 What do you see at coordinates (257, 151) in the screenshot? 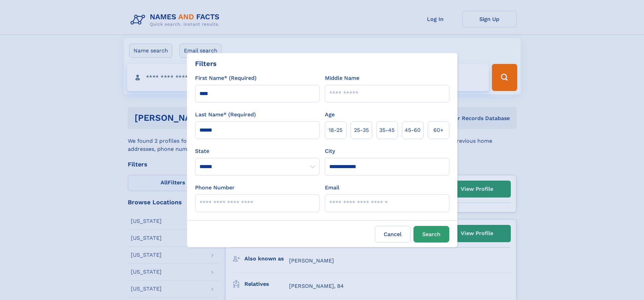
I see `label: State` at bounding box center [257, 151].